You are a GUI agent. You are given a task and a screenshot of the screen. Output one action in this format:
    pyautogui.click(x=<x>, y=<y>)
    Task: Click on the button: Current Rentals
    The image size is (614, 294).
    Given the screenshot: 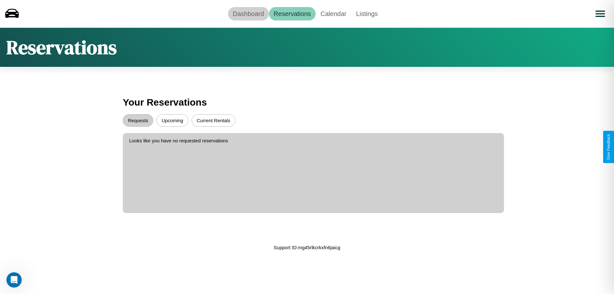 What is the action you would take?
    pyautogui.click(x=213, y=120)
    